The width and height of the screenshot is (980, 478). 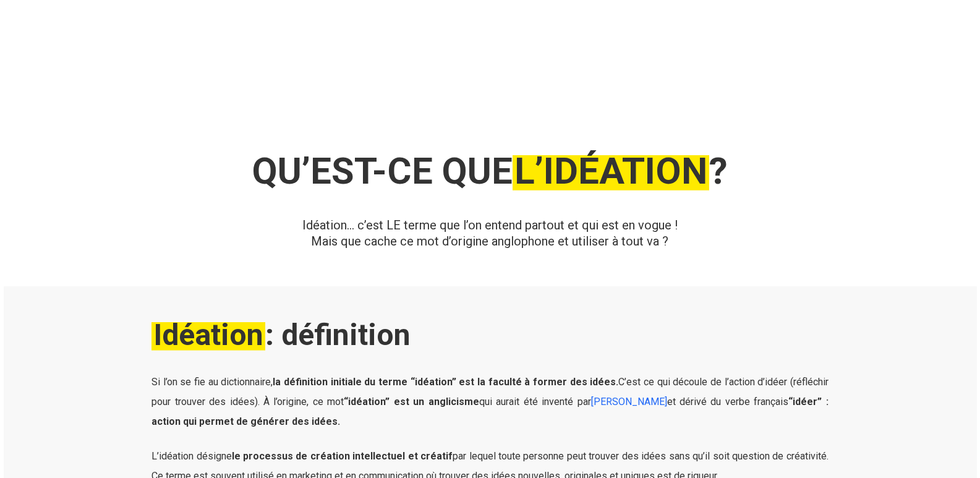 What do you see at coordinates (611, 170) in the screenshot?
I see `em: L’IDÉATION` at bounding box center [611, 170].